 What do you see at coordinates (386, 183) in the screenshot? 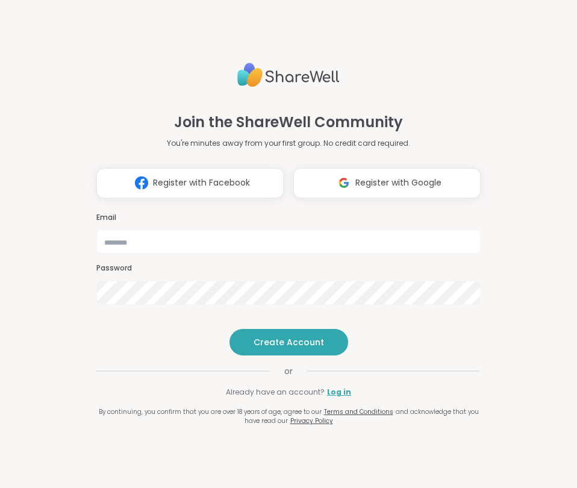
I see `button: Register with Google` at bounding box center [386, 183].